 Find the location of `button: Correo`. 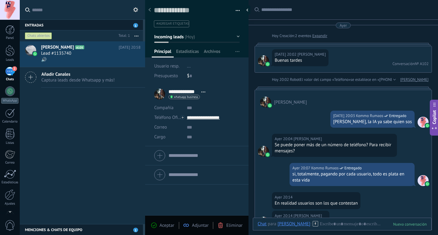

button: Correo is located at coordinates (161, 127).